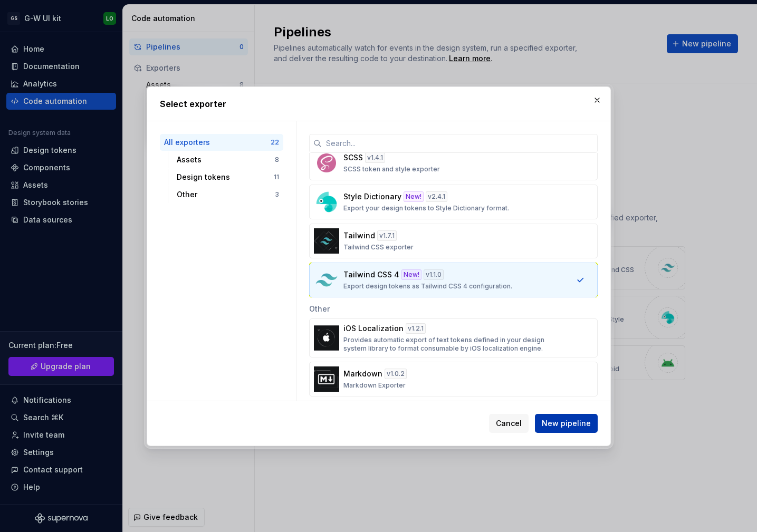 This screenshot has width=757, height=532. Describe the element at coordinates (416, 329) in the screenshot. I see `div: v 1.2.1` at that location.